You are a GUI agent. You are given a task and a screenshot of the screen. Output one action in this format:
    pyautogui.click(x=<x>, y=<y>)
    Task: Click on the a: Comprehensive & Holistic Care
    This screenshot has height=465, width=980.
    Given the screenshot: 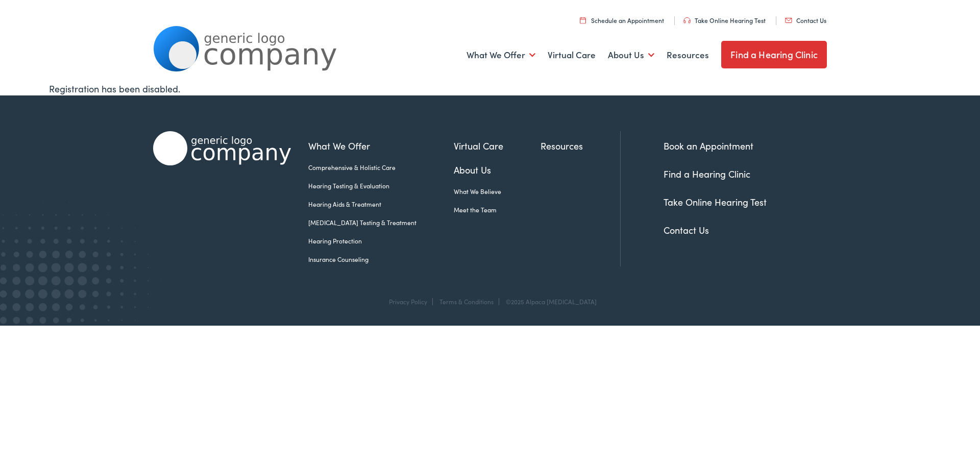 What is the action you would take?
    pyautogui.click(x=381, y=167)
    